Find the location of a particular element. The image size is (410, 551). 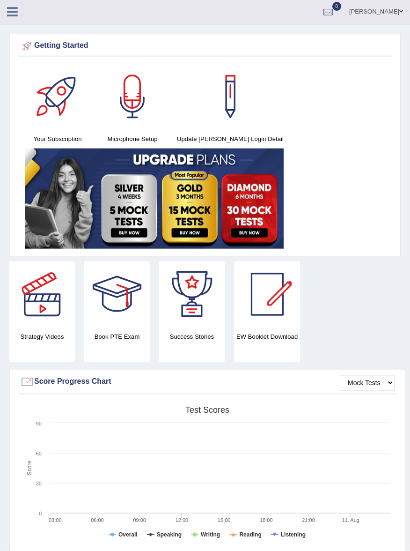

tspan: Speaking is located at coordinates (169, 535).